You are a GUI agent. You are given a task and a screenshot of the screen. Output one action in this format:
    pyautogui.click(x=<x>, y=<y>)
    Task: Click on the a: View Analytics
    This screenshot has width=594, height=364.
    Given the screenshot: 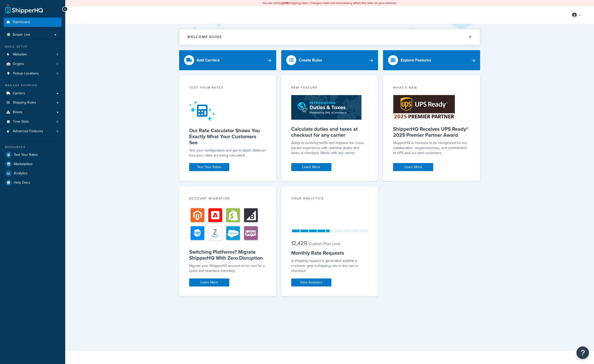 What is the action you would take?
    pyautogui.click(x=311, y=283)
    